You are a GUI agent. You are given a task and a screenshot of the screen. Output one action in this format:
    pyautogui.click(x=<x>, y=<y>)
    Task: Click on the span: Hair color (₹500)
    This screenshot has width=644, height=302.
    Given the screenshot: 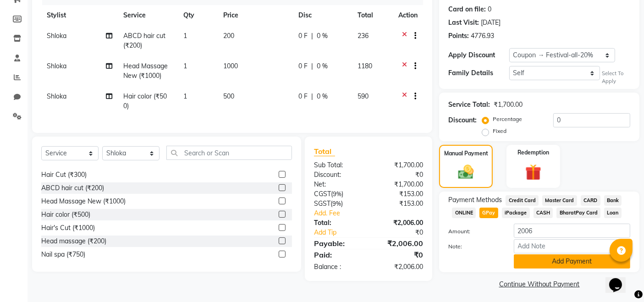 What is the action you would take?
    pyautogui.click(x=145, y=101)
    